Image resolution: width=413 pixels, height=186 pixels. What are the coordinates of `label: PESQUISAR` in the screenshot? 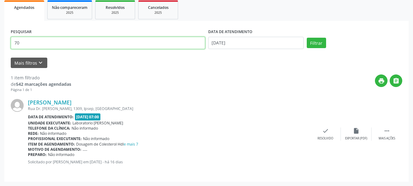 It's located at (21, 32).